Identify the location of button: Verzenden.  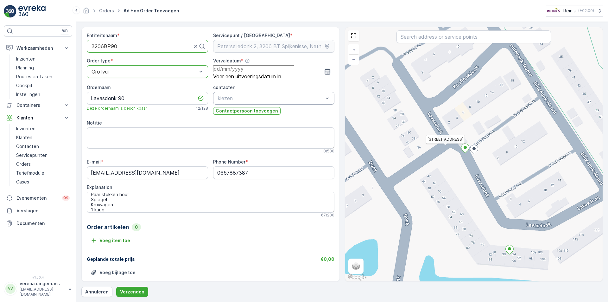
(132, 291).